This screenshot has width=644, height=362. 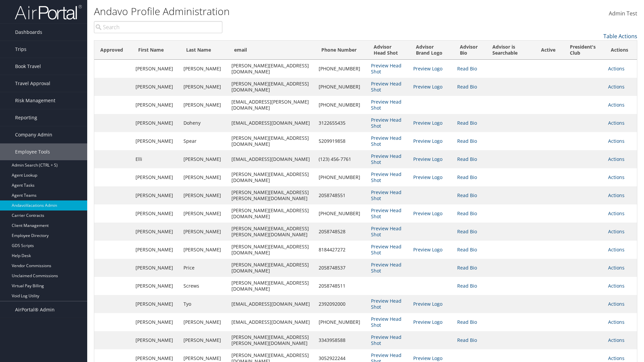 What do you see at coordinates (204, 50) in the screenshot?
I see `th: Last Name: activate to sort column ascending` at bounding box center [204, 50].